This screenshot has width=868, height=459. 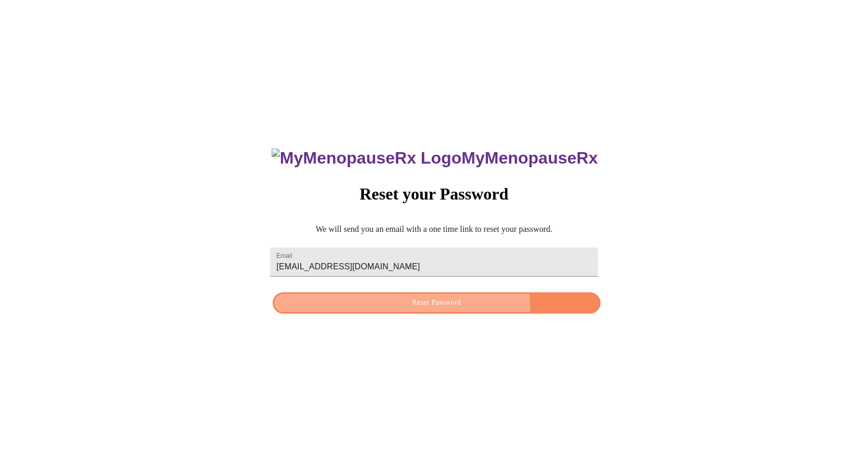 I want to click on img: MyMenopauseRx Logo, so click(x=366, y=158).